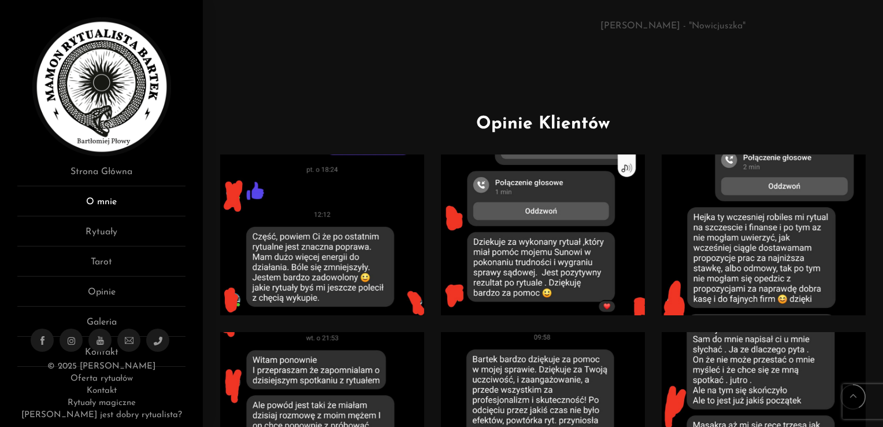  What do you see at coordinates (101, 265) in the screenshot?
I see `a: Tarot` at bounding box center [101, 265].